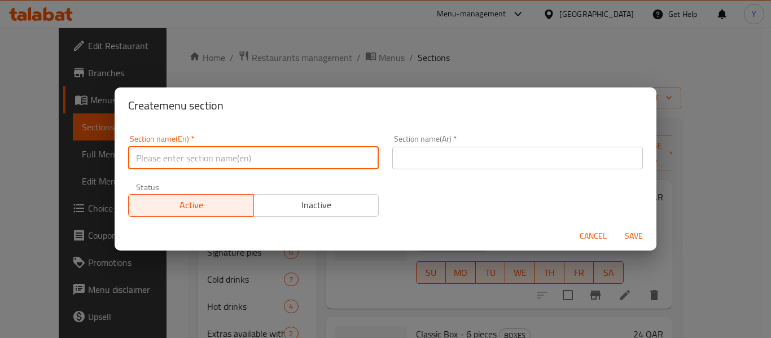 The height and width of the screenshot is (338, 771). Describe the element at coordinates (316, 205) in the screenshot. I see `button: Inactive` at that location.